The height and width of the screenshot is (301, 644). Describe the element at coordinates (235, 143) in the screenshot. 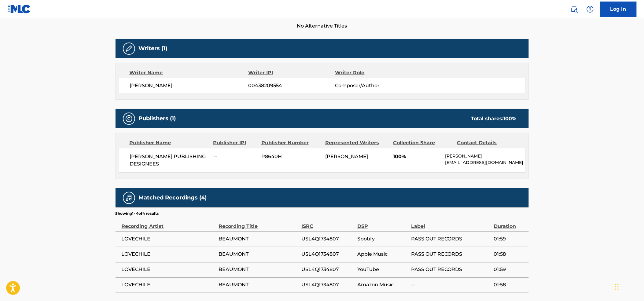

I see `div: Publisher IPI` at that location.